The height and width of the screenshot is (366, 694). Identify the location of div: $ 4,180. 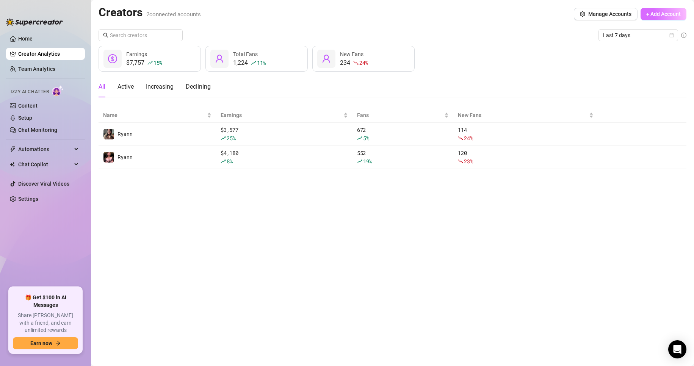
(284, 157).